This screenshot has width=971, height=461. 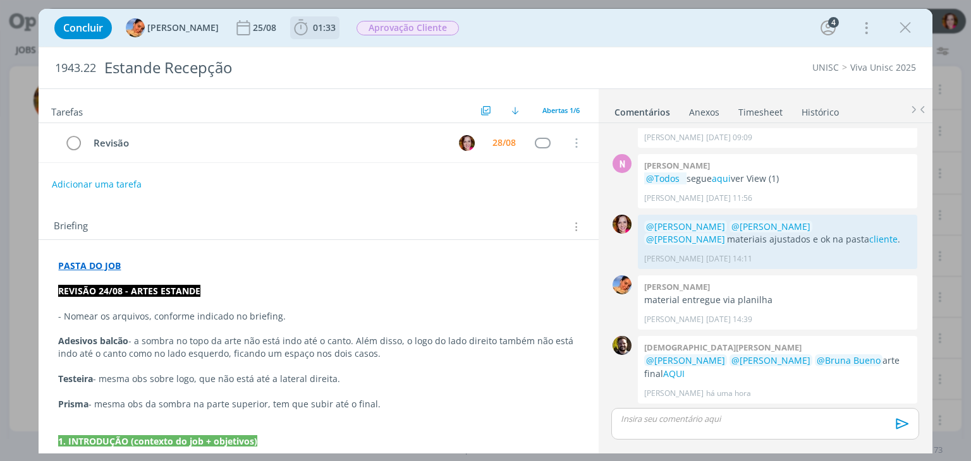 I want to click on button: Aprovação Cliente, so click(x=408, y=28).